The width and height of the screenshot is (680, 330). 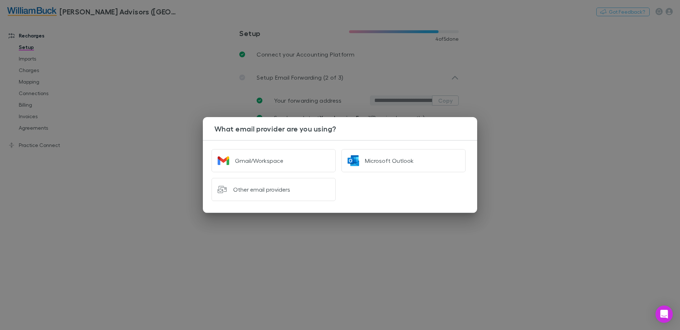 I want to click on img: Gmail/Workspace's Logo, so click(x=223, y=161).